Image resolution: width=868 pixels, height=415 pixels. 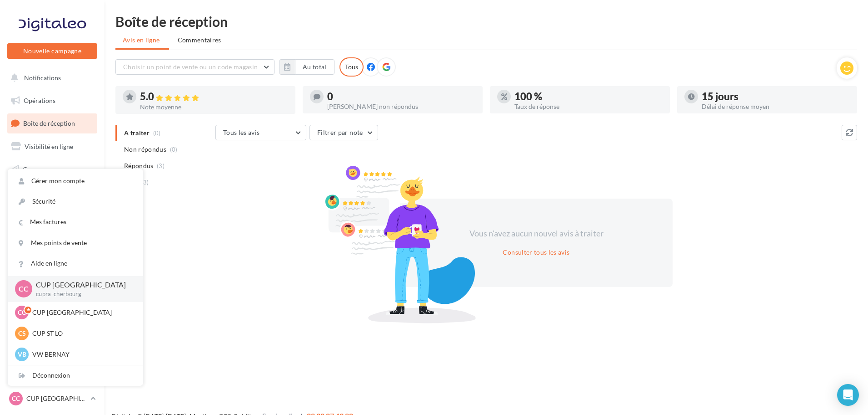 I want to click on a: Gérer mon compte, so click(x=75, y=180).